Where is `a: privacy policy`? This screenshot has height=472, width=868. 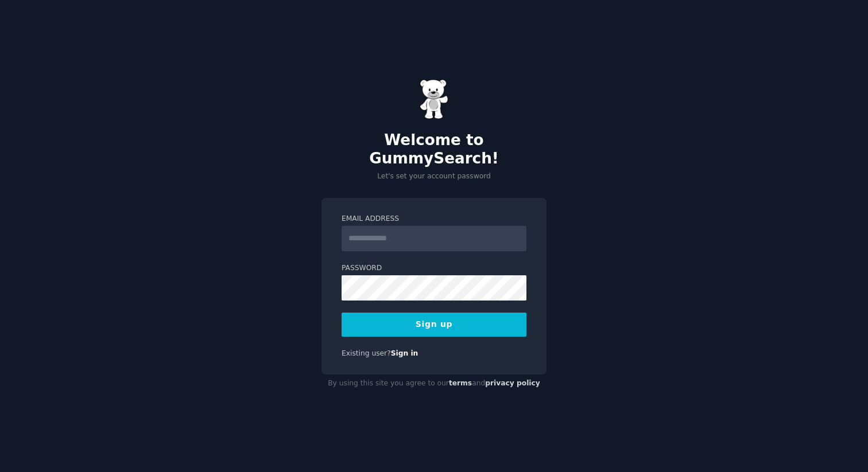
a: privacy policy is located at coordinates (513, 383).